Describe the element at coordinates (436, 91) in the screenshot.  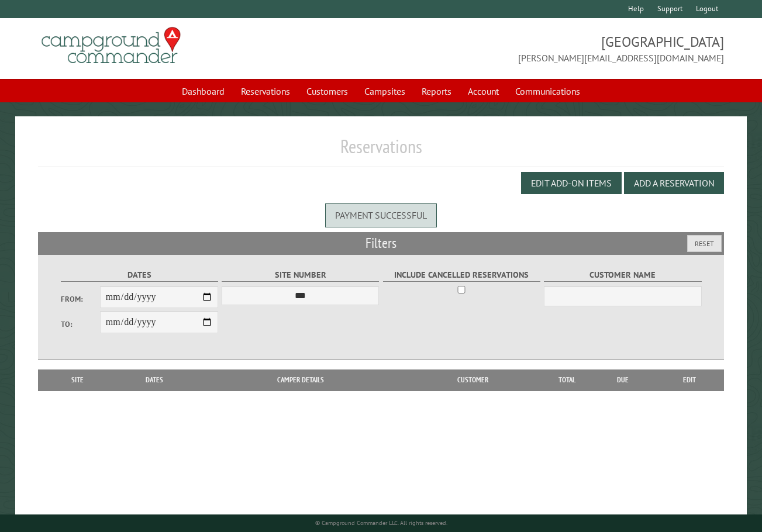
I see `a: Reports` at that location.